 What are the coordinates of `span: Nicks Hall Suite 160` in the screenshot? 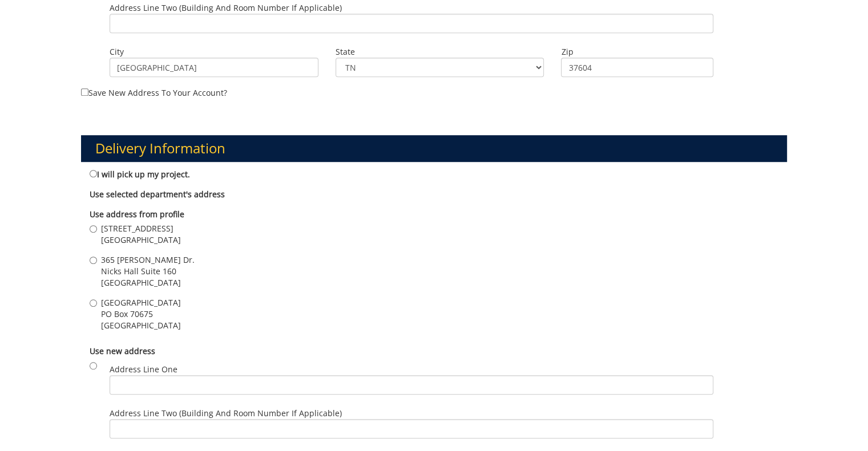 It's located at (148, 271).